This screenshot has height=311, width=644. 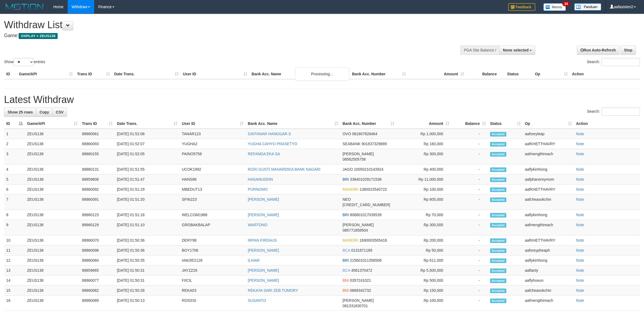 I want to click on td: 88860096, so click(x=97, y=250).